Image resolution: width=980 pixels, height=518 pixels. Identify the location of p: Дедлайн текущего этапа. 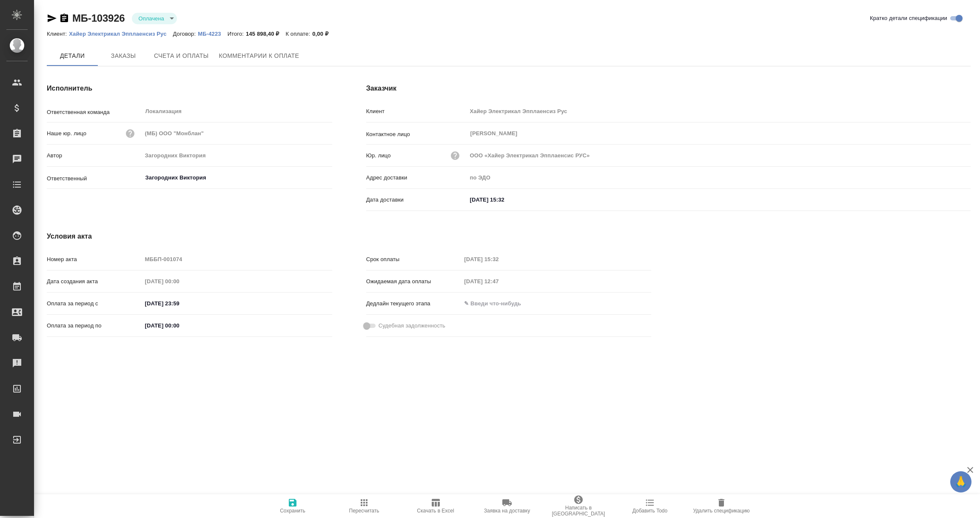
(414, 304).